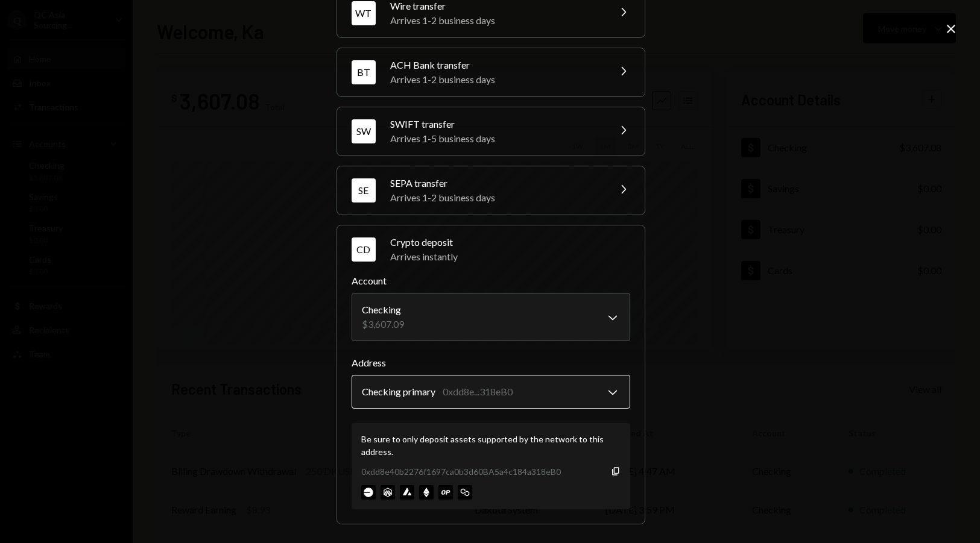 This screenshot has width=980, height=543. Describe the element at coordinates (491, 132) in the screenshot. I see `button: SWSWIFT transferArrives 1-5 business days` at that location.